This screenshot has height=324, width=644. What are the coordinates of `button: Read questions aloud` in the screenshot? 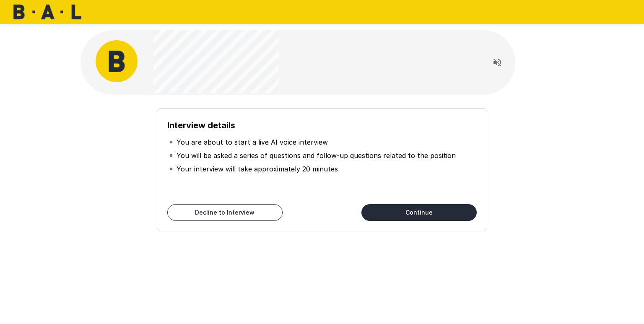 It's located at (497, 63).